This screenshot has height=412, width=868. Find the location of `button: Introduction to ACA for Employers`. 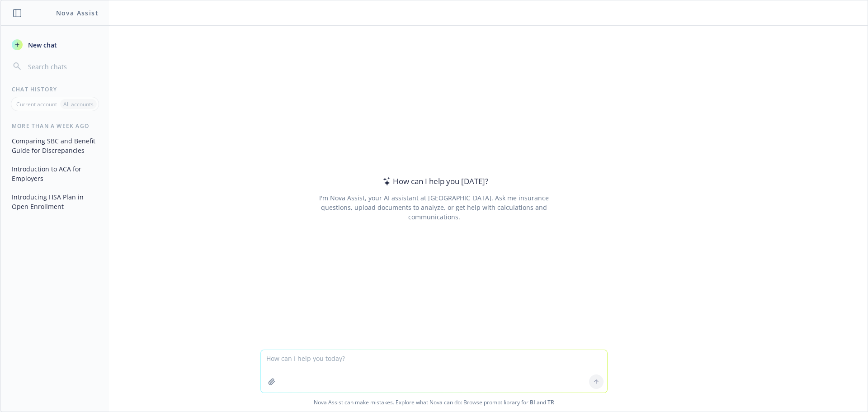

button: Introduction to ACA for Employers is located at coordinates (55, 173).